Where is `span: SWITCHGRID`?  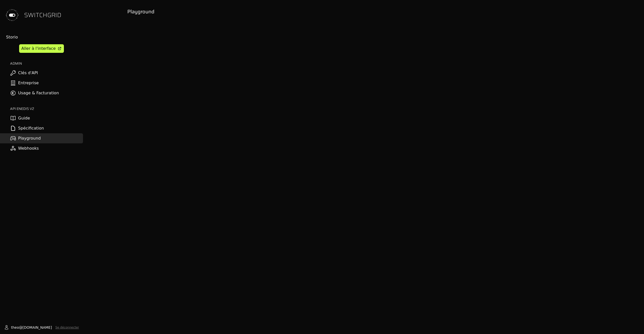 span: SWITCHGRID is located at coordinates (43, 15).